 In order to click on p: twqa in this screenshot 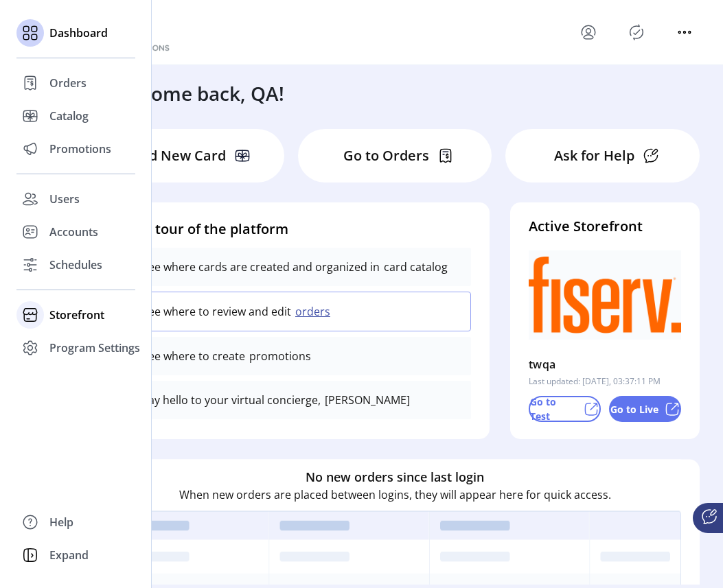, I will do `click(542, 364)`.